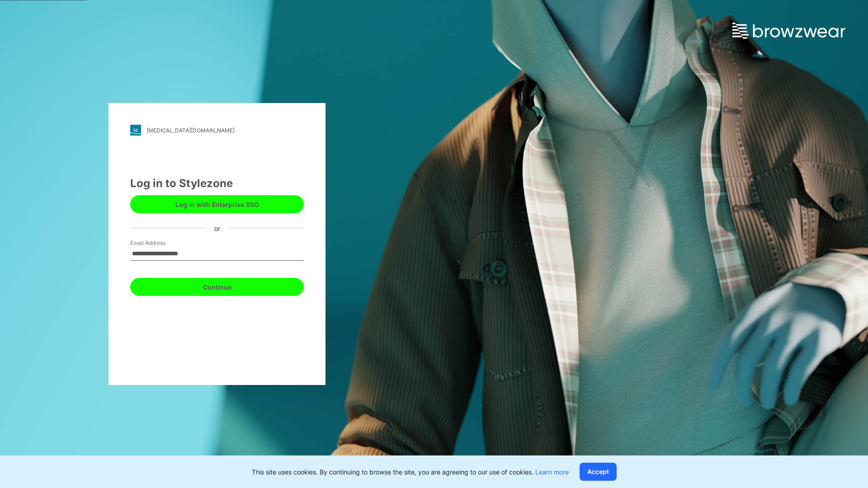  I want to click on img: stylezone-logo.562084cfcfab977791bfbf7441f1a819.svg, so click(136, 130).